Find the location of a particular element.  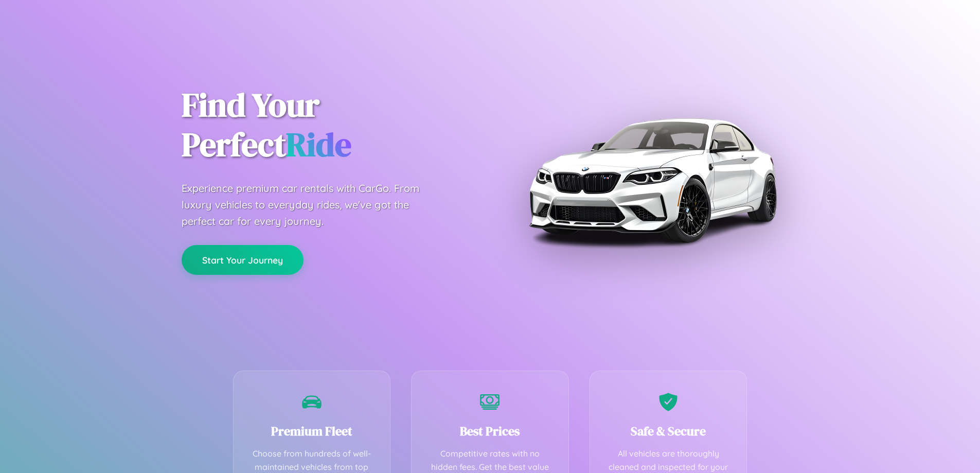

h3: Premium Fleet is located at coordinates (312, 431).